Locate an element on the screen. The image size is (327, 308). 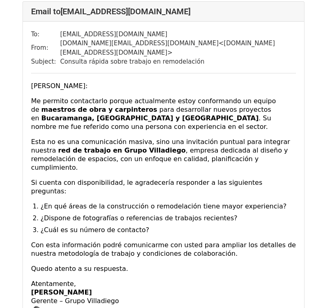
p: ¿Dispone de fotografías o referencias de trabajos recientes? is located at coordinates (168, 218).